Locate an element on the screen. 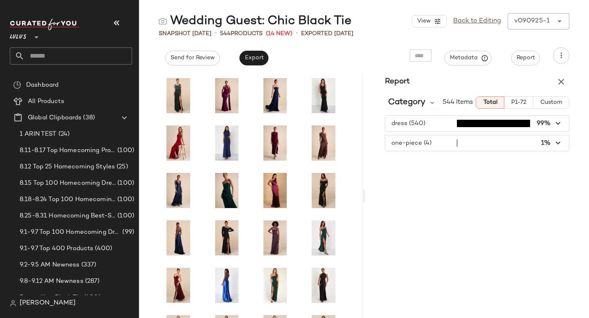 The height and width of the screenshot is (318, 589). span: Metadata is located at coordinates (468, 58).